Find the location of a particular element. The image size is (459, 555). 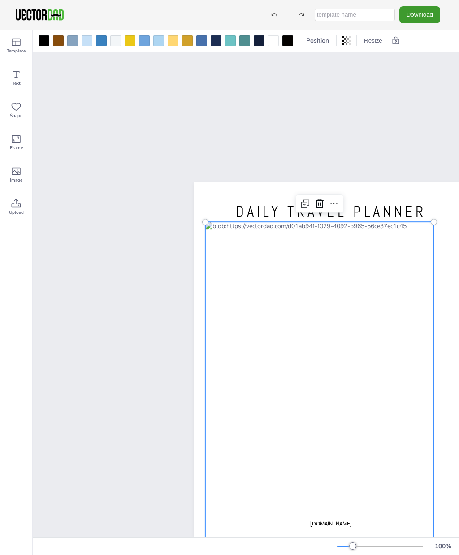

input: template name is located at coordinates (355, 15).